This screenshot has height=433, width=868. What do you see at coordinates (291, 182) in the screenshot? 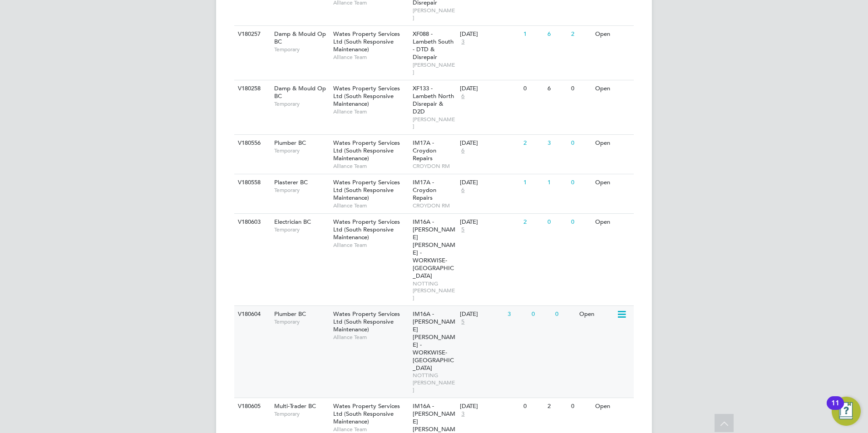
I see `span: Plasterer BC` at bounding box center [291, 182].